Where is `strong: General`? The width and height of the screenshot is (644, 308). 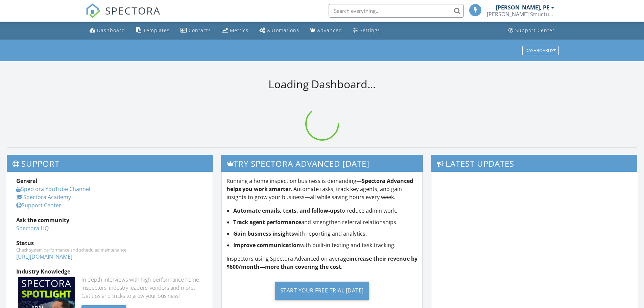
strong: General is located at coordinates (26, 181).